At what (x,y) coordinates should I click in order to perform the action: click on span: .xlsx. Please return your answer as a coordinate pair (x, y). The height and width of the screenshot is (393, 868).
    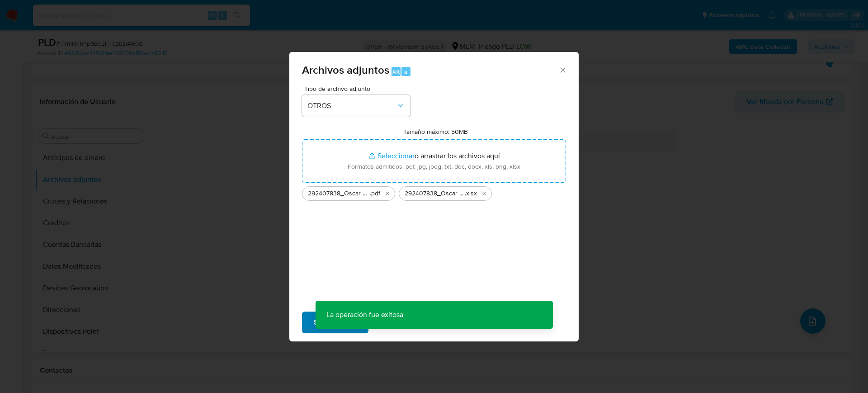
    Looking at the image, I should click on (471, 193).